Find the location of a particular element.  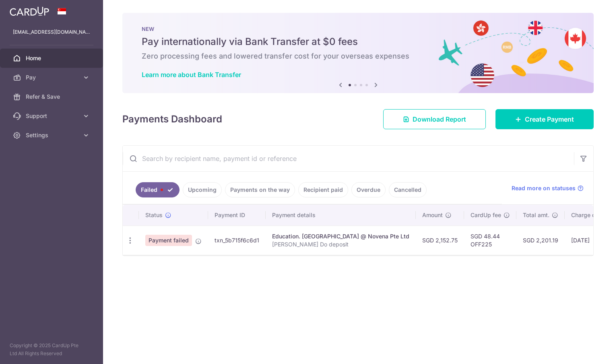

td: SGD 2,201.19 is located at coordinates (540, 241).